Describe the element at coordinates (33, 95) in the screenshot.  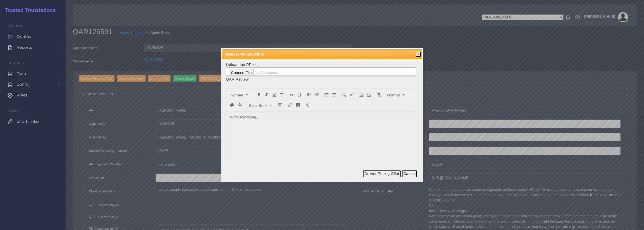
I see `a: Roles` at that location.